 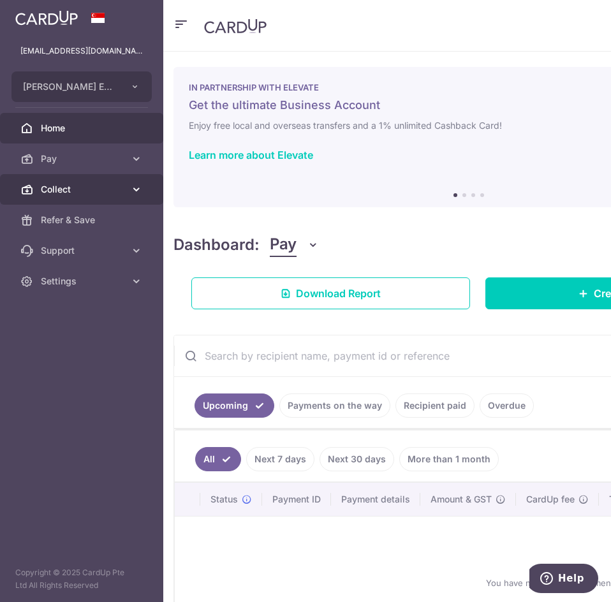 I want to click on th: Payment details, so click(x=376, y=500).